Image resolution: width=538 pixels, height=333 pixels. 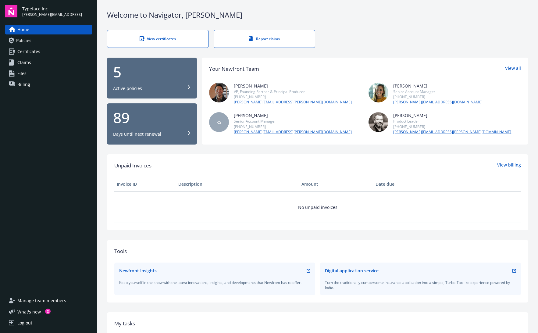 I want to click on button: 5Active policies, so click(x=152, y=78).